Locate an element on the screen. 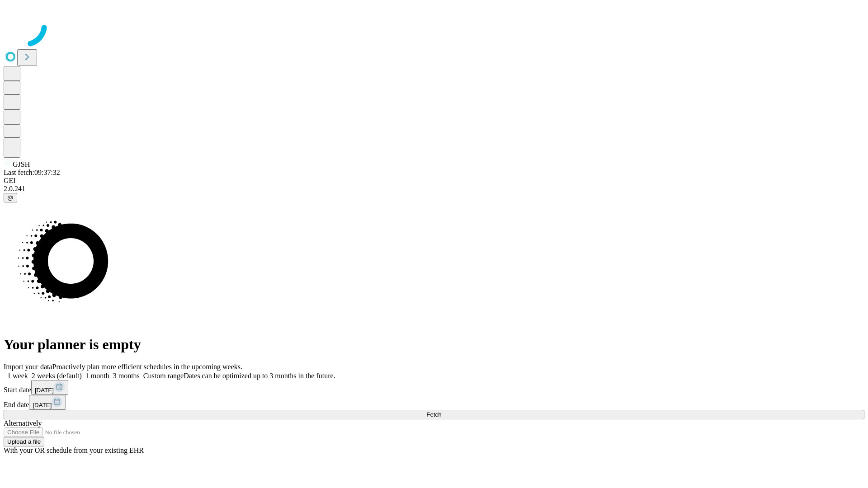 The width and height of the screenshot is (868, 488). span: With your OR schedule from your existing EHR is located at coordinates (73, 450).